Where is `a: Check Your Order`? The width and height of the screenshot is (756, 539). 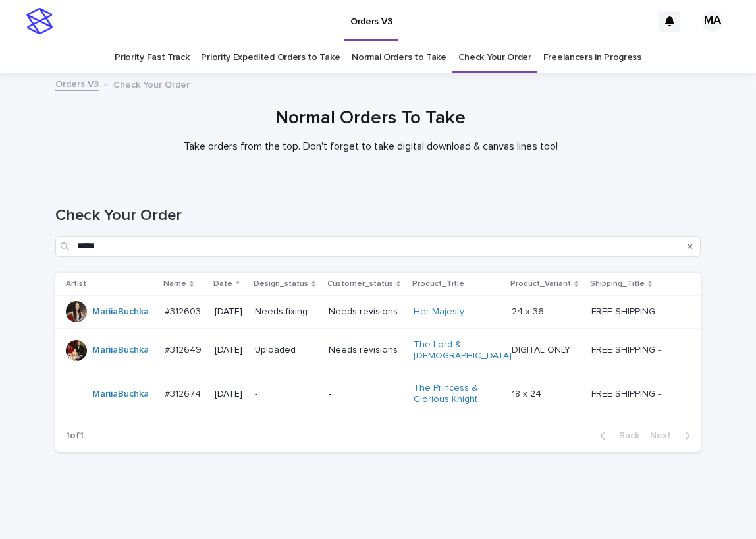 a: Check Your Order is located at coordinates (495, 58).